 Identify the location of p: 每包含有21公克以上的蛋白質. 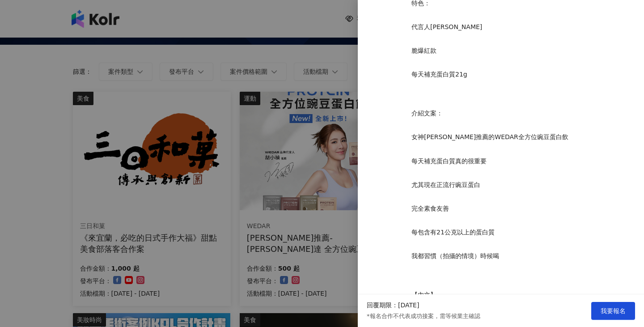
(521, 232).